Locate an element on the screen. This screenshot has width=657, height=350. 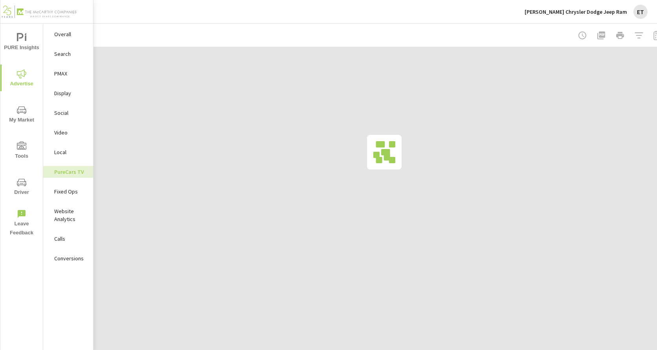
div: Video is located at coordinates (68, 132).